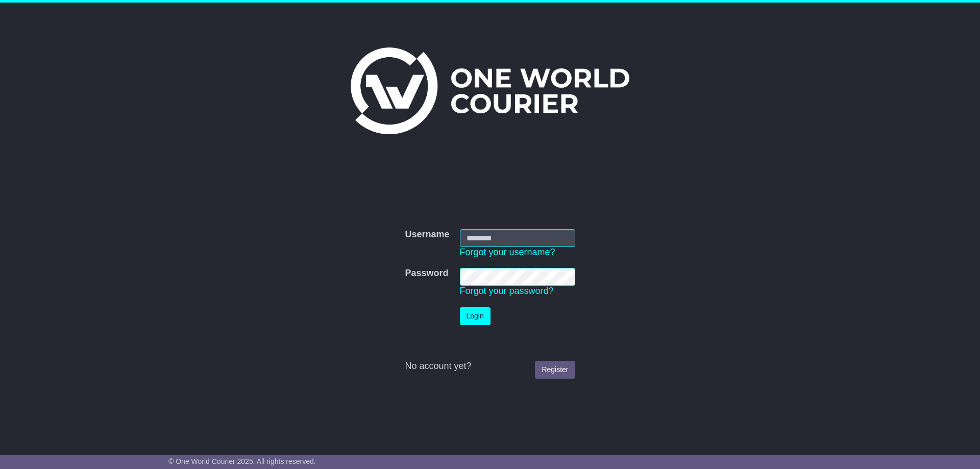 This screenshot has width=980, height=469. What do you see at coordinates (426, 274) in the screenshot?
I see `label: Password` at bounding box center [426, 274].